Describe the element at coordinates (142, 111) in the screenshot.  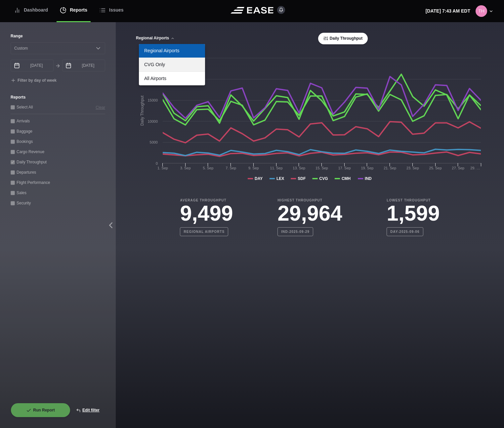
I see `tspan: Daily Throughput` at that location.